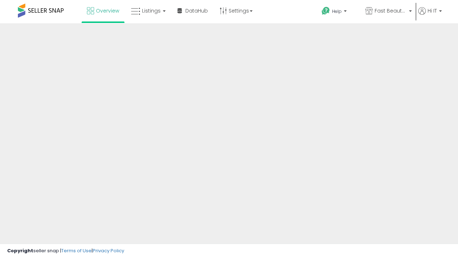 The image size is (458, 258). I want to click on a: Hi IT, so click(430, 15).